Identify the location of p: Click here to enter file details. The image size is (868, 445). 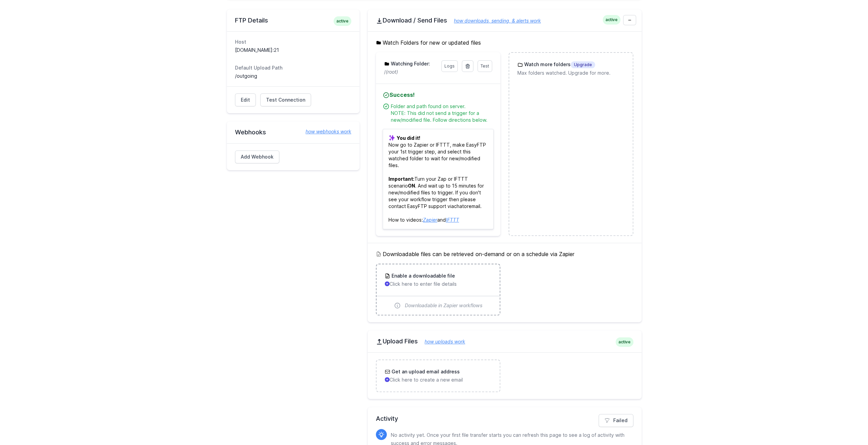
(438, 285).